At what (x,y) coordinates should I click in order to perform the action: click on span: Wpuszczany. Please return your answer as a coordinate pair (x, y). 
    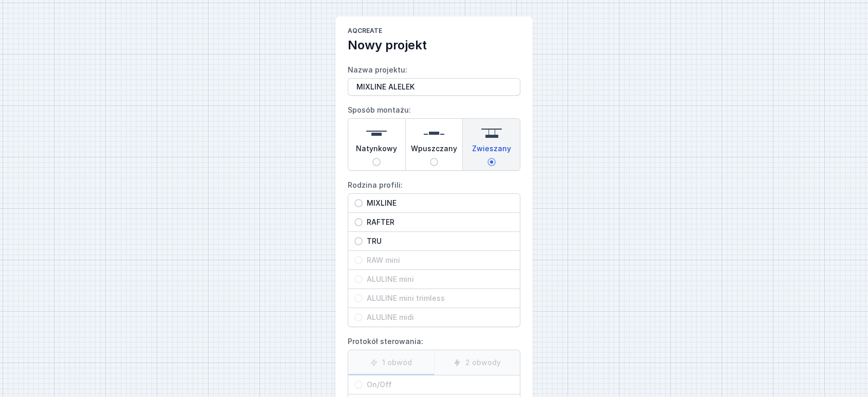
    Looking at the image, I should click on (434, 151).